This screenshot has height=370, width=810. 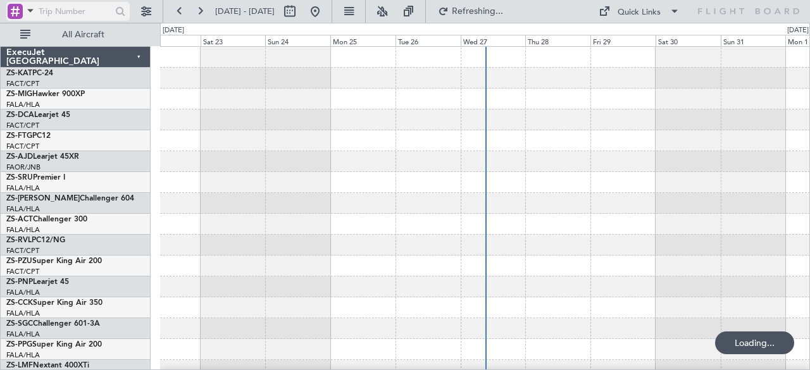 What do you see at coordinates (297, 40) in the screenshot?
I see `div: Sun 24` at bounding box center [297, 40].